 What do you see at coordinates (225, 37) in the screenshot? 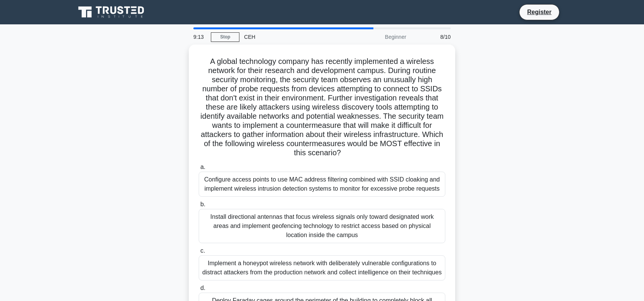
I see `a: Stop` at bounding box center [225, 37].